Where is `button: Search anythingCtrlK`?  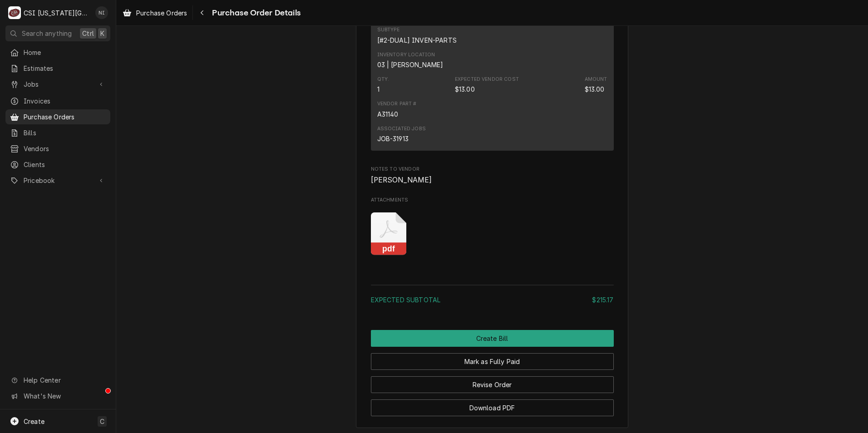
button: Search anythingCtrlK is located at coordinates (58, 33).